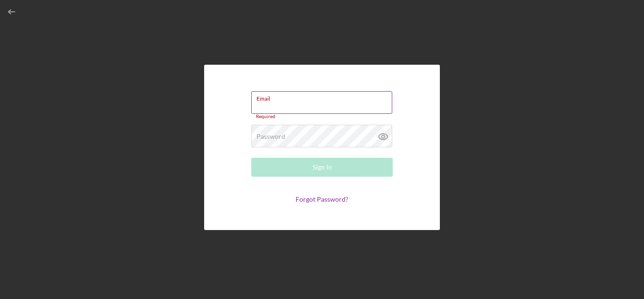 This screenshot has height=299, width=644. I want to click on label: Password, so click(271, 137).